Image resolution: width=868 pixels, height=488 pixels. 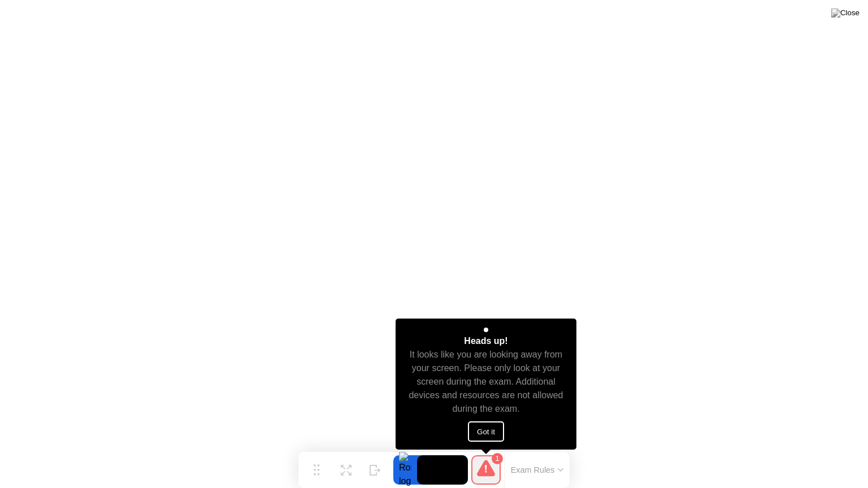 What do you see at coordinates (845, 13) in the screenshot?
I see `img: Close` at bounding box center [845, 13].